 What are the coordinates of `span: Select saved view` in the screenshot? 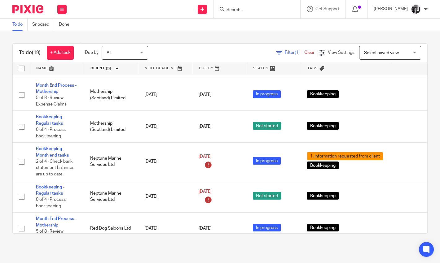 It's located at (381, 53).